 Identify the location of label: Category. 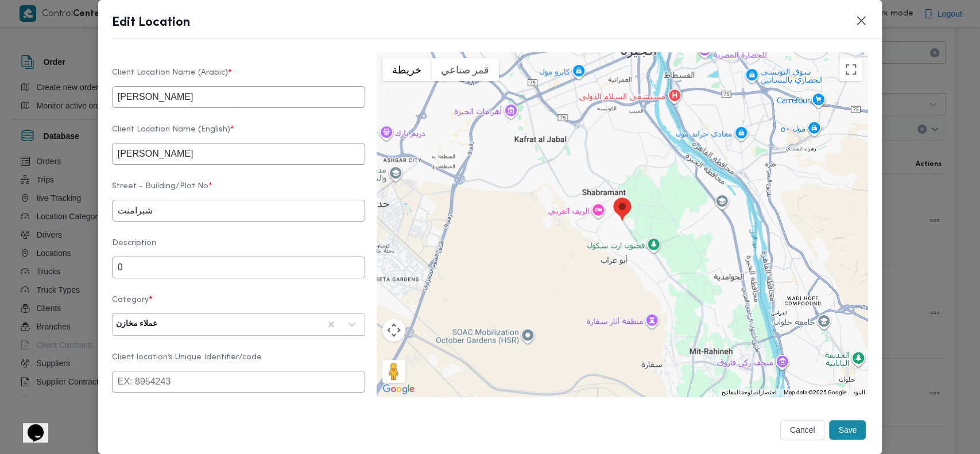
(238, 304).